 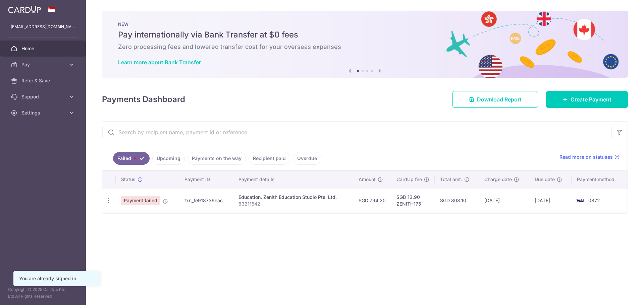 What do you see at coordinates (44, 65) in the screenshot?
I see `span: Pay` at bounding box center [44, 65].